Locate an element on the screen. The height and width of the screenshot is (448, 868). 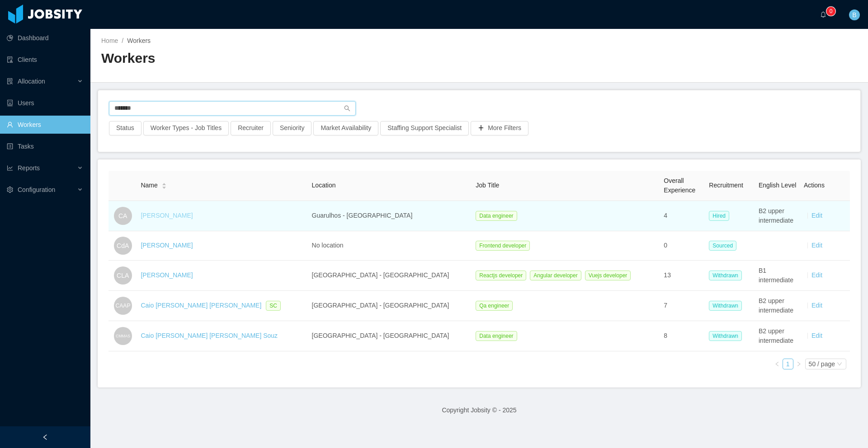
span: English Level is located at coordinates (777, 185).